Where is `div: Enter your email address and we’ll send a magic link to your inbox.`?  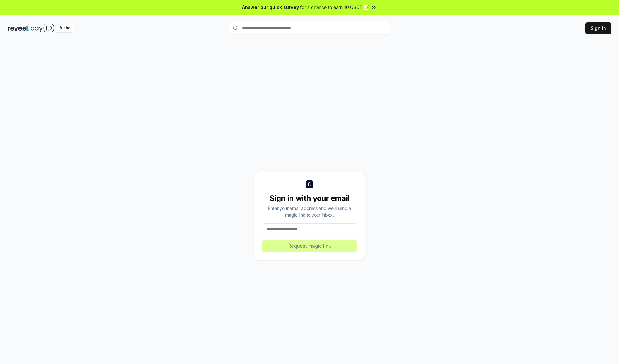
div: Enter your email address and we’ll send a magic link to your inbox. is located at coordinates (310, 212).